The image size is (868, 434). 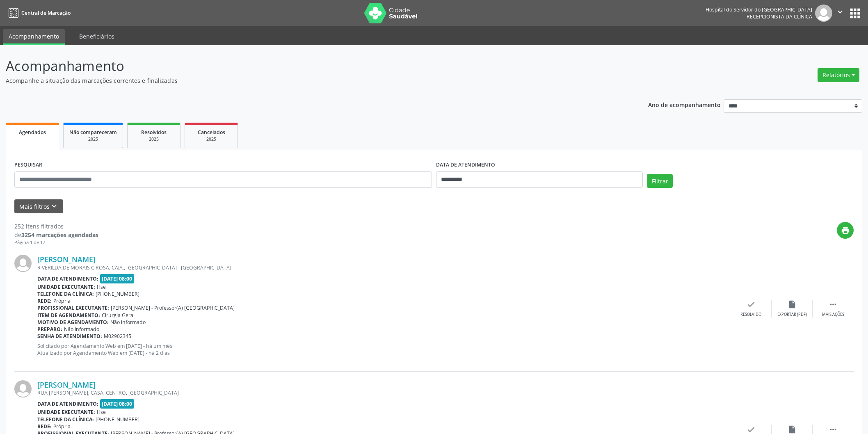 What do you see at coordinates (465, 165) in the screenshot?
I see `label: DATA DE ATENDIMENTO` at bounding box center [465, 165].